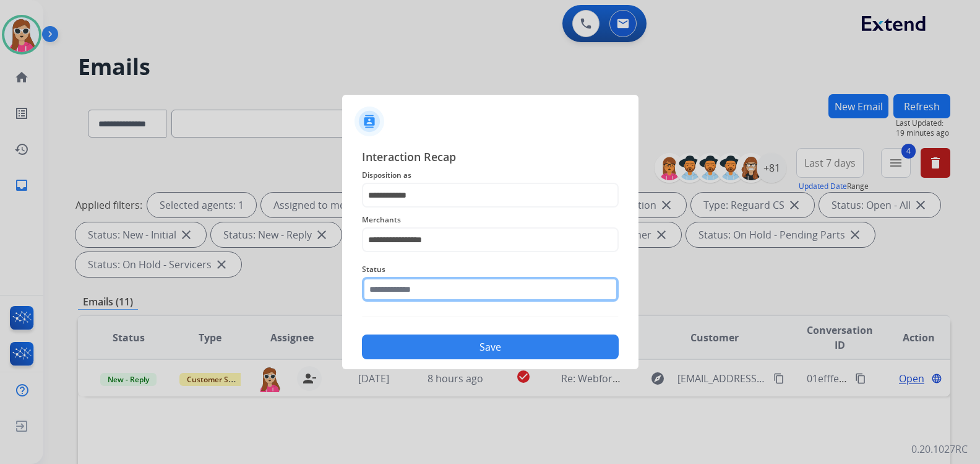  Describe the element at coordinates (490, 175) in the screenshot. I see `span: Disposition as` at that location.